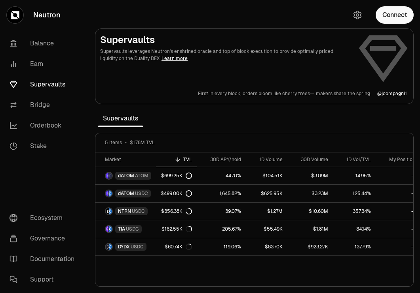 Image resolution: width=420 pixels, height=293 pixels. I want to click on img: DYDX Logo, so click(107, 247).